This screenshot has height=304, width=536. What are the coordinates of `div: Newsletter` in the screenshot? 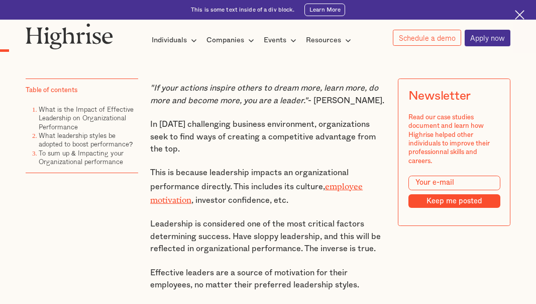 It's located at (439, 96).